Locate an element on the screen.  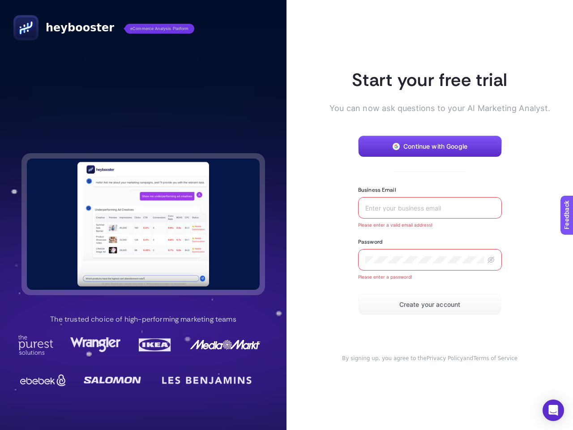
div: and is located at coordinates (430, 358).